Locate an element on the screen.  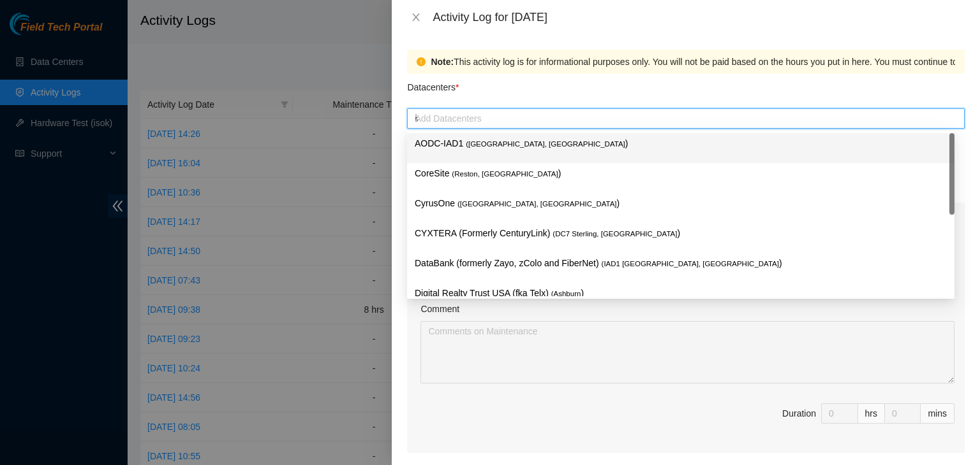
p: CyrusOne ) is located at coordinates (680, 204).